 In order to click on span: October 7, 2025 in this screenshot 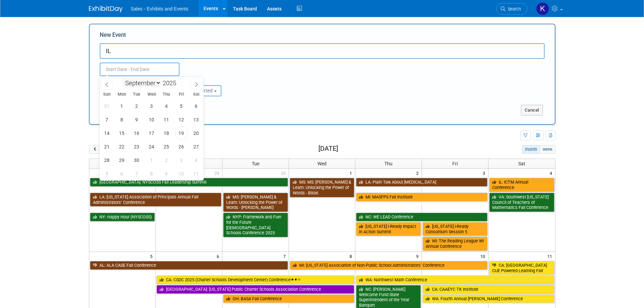, I will do `click(136, 173)`.